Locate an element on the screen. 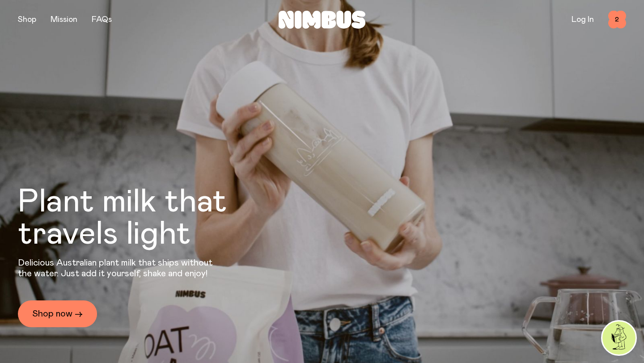  img: agent is located at coordinates (619, 338).